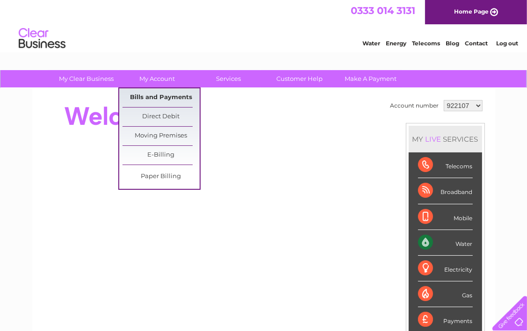 The height and width of the screenshot is (331, 527). Describe the element at coordinates (445, 165) in the screenshot. I see `div: Telecoms` at that location.